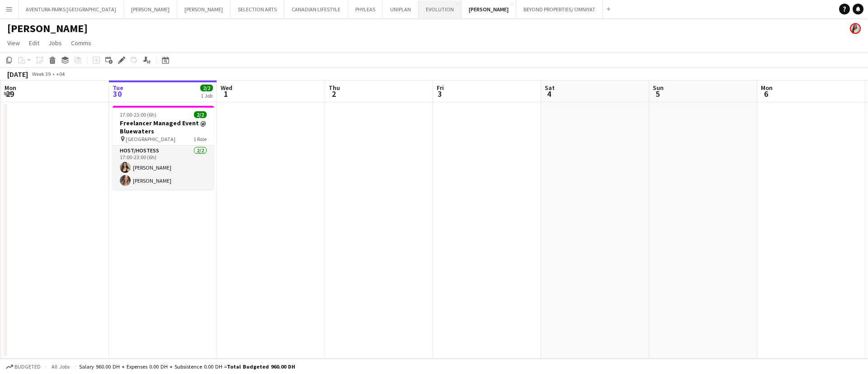 This screenshot has height=374, width=868. Describe the element at coordinates (117, 94) in the screenshot. I see `span: 30` at that location.